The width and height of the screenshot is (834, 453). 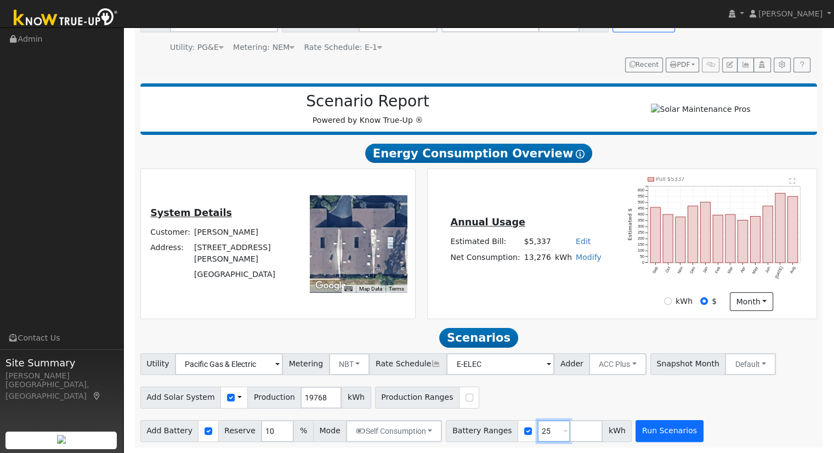 I want to click on a: Edit, so click(x=583, y=241).